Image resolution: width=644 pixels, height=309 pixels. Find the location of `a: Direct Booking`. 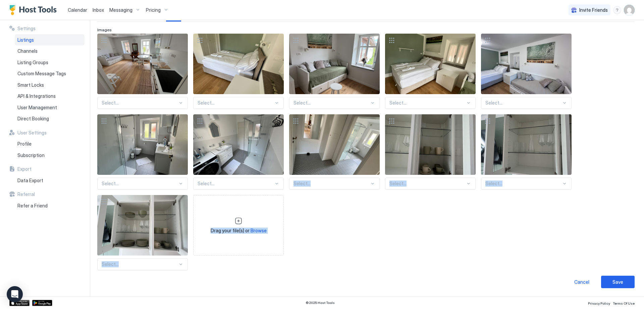

a: Direct Booking is located at coordinates (50, 119).